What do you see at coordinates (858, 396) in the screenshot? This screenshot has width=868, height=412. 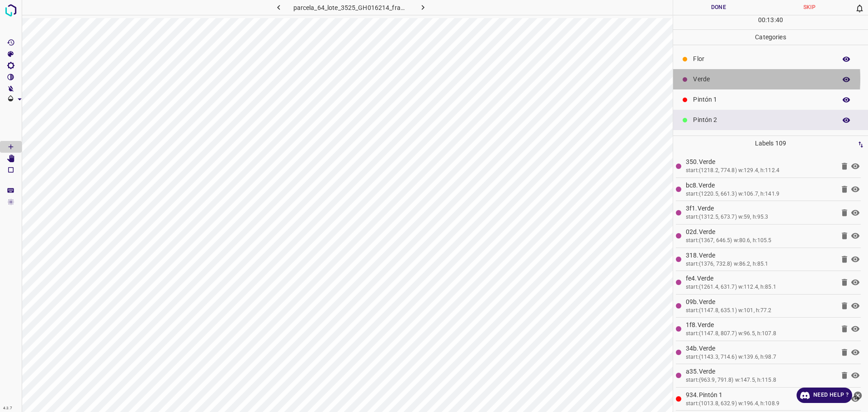 I see `button: close-help` at bounding box center [858, 396].